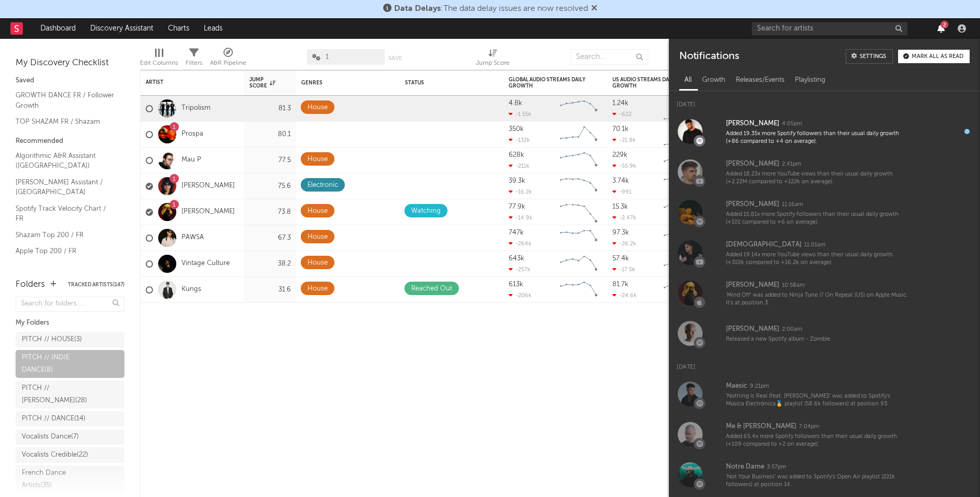 The height and width of the screenshot is (497, 980). What do you see at coordinates (624, 295) in the screenshot?
I see `div: -24.6k` at bounding box center [624, 295].